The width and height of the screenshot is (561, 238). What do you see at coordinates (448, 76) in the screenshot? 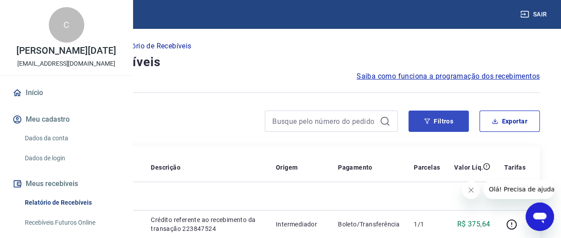
I see `a: Saiba como funciona a programação dos recebimentos` at bounding box center [448, 76].